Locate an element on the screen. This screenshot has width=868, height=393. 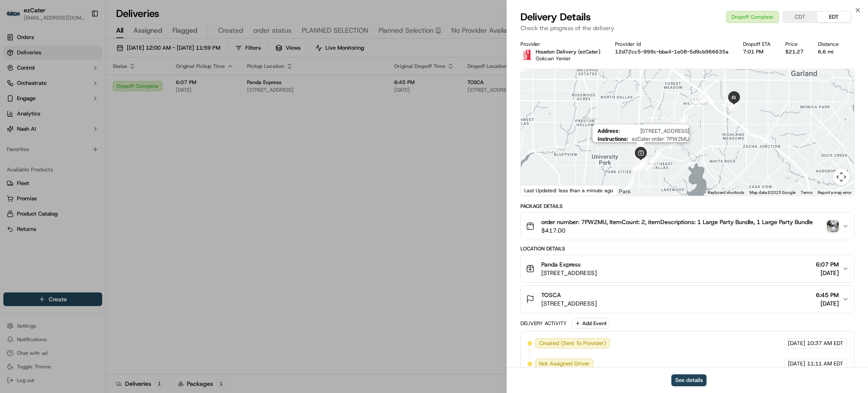
span: API Documentation is located at coordinates (108, 128).